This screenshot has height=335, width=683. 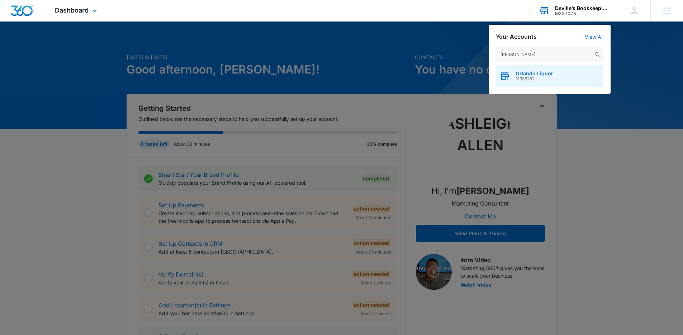 I want to click on span: Orlando Liquor, so click(x=535, y=74).